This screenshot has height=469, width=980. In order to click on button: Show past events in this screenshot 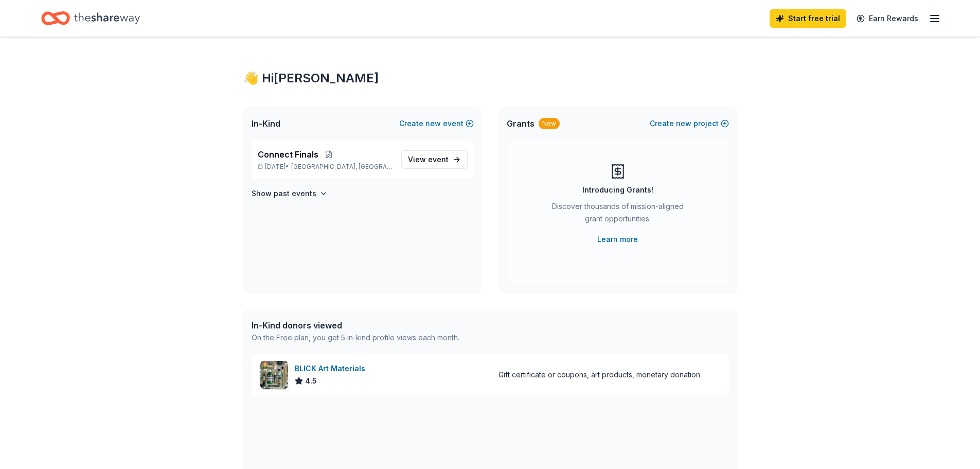, I will do `click(289, 193)`.